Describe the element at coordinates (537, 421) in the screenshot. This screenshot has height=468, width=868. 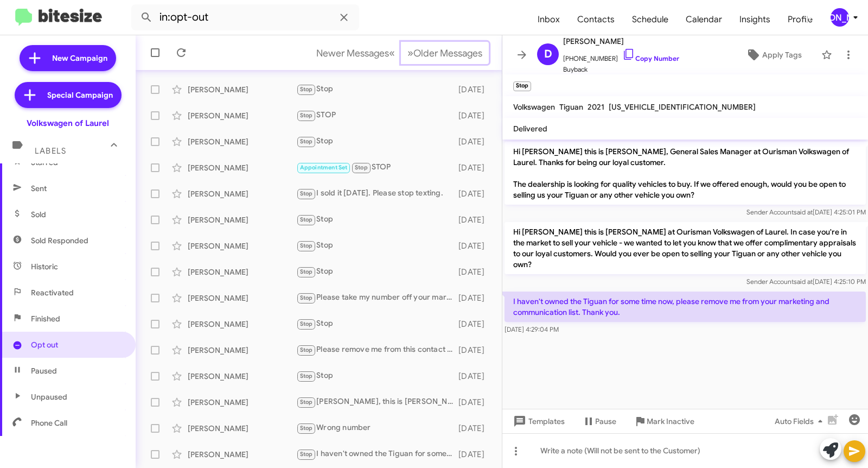
I see `span: Templates` at that location.